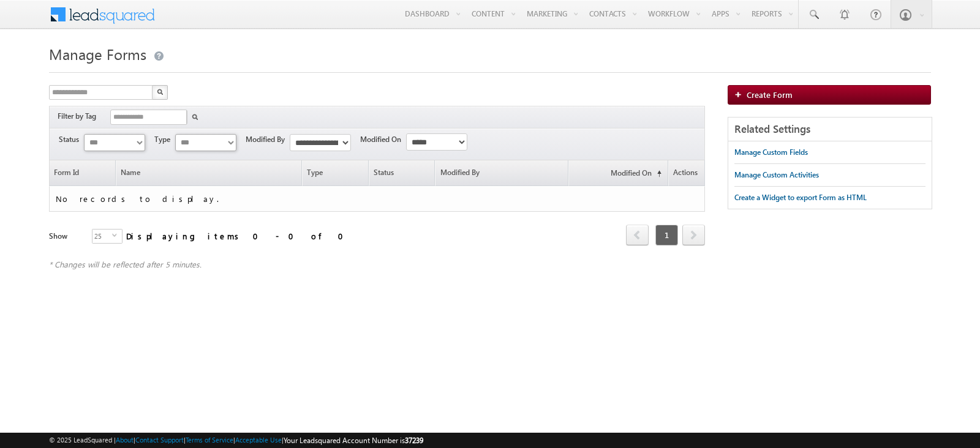  What do you see at coordinates (210, 439) in the screenshot?
I see `a: Terms of Service` at bounding box center [210, 439].